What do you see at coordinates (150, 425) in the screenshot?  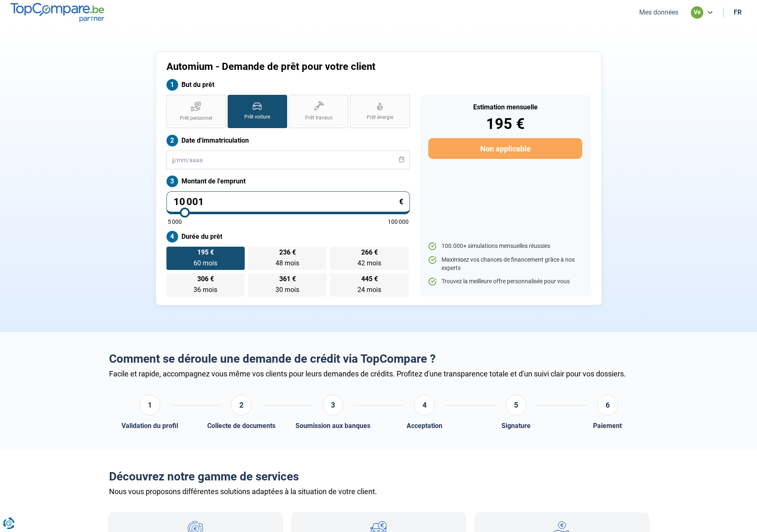 I see `div: Validation du profil` at bounding box center [150, 425].